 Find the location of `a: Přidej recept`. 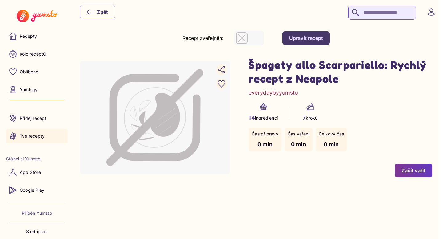

a: Přidej recept is located at coordinates (37, 118).